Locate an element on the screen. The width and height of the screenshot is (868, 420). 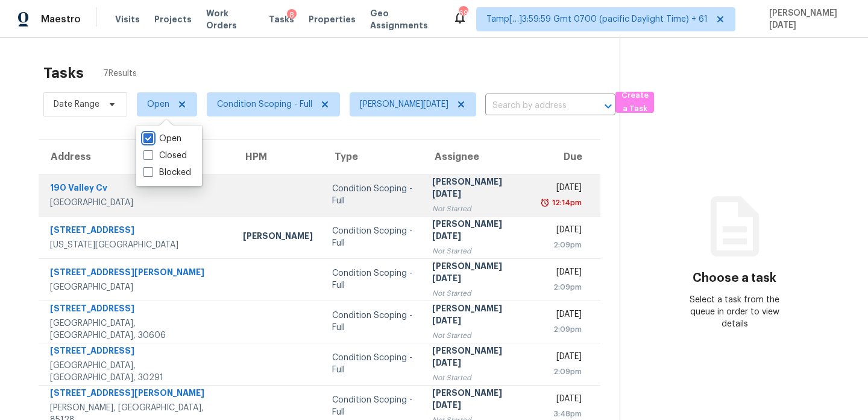
span: Open is located at coordinates (158, 105).